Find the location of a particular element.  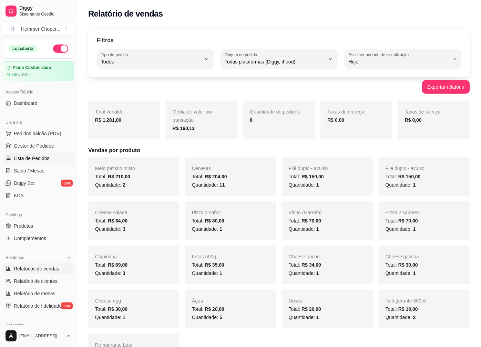

span: Taxas de entrega is located at coordinates (346, 112).